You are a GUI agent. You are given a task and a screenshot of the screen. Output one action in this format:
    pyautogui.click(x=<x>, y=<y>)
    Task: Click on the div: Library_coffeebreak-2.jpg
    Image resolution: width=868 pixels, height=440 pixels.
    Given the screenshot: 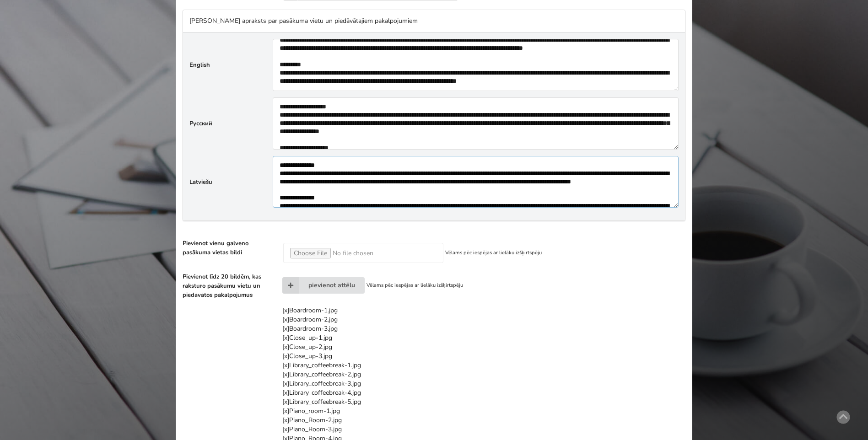 What is the action you would take?
    pyautogui.click(x=331, y=375)
    